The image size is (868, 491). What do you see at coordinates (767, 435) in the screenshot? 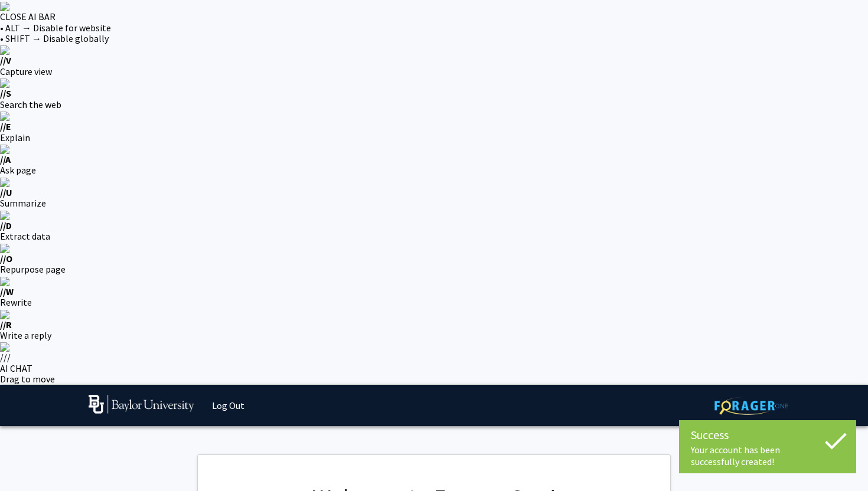
I see `div: Success` at bounding box center [767, 435].